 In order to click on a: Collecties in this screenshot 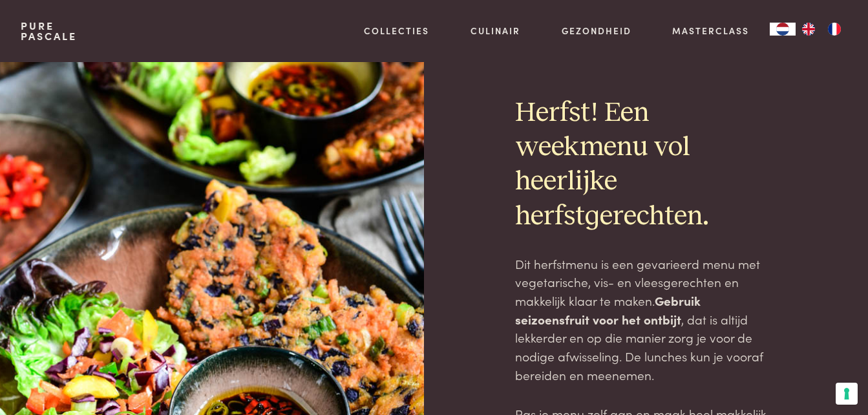, I will do `click(396, 30)`.